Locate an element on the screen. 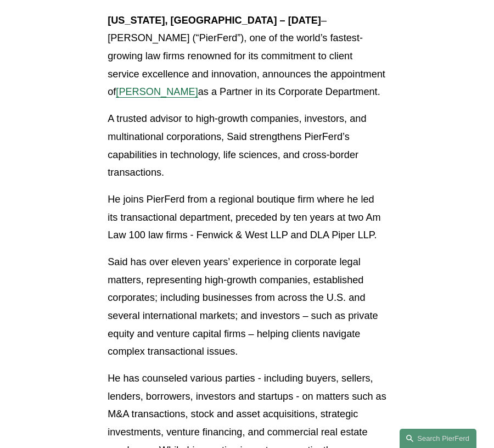  p: A trusted advisor to high-growth companies, investors, and multinational corporations, Said stren... is located at coordinates (247, 146).